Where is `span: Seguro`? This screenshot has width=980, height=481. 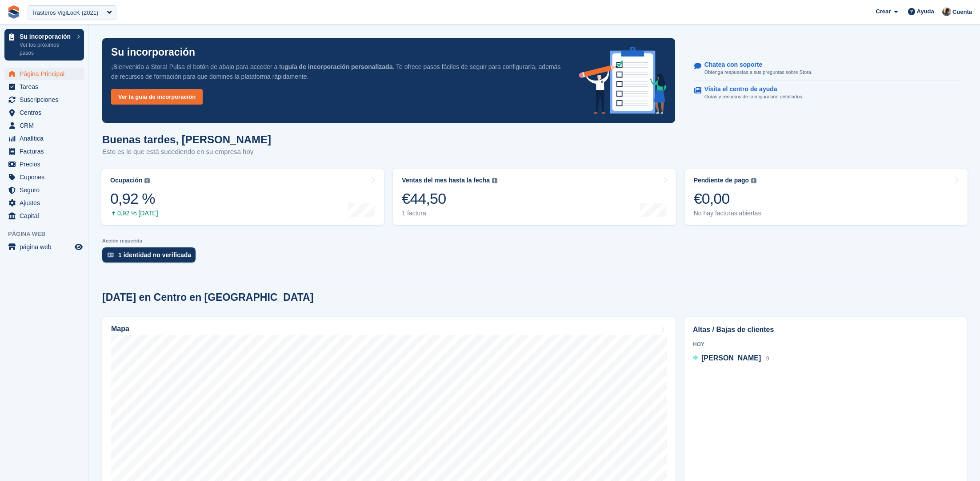
span: Seguro is located at coordinates (46, 190).